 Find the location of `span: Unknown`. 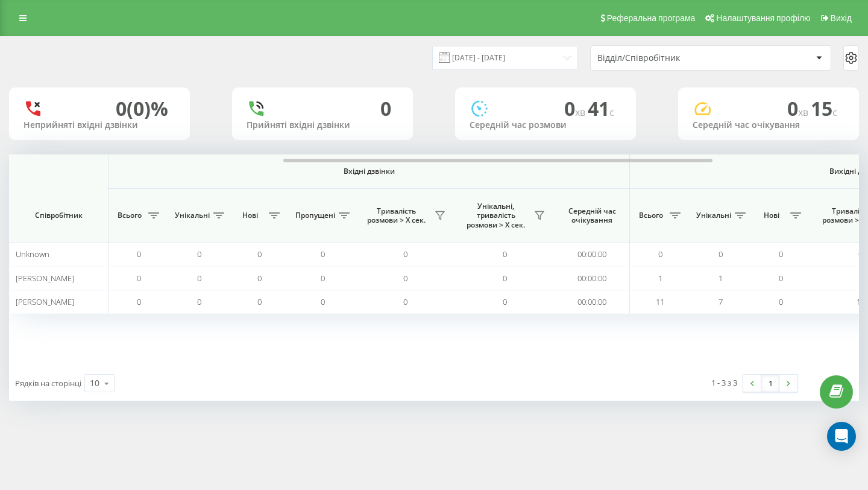

span: Unknown is located at coordinates (32, 254).